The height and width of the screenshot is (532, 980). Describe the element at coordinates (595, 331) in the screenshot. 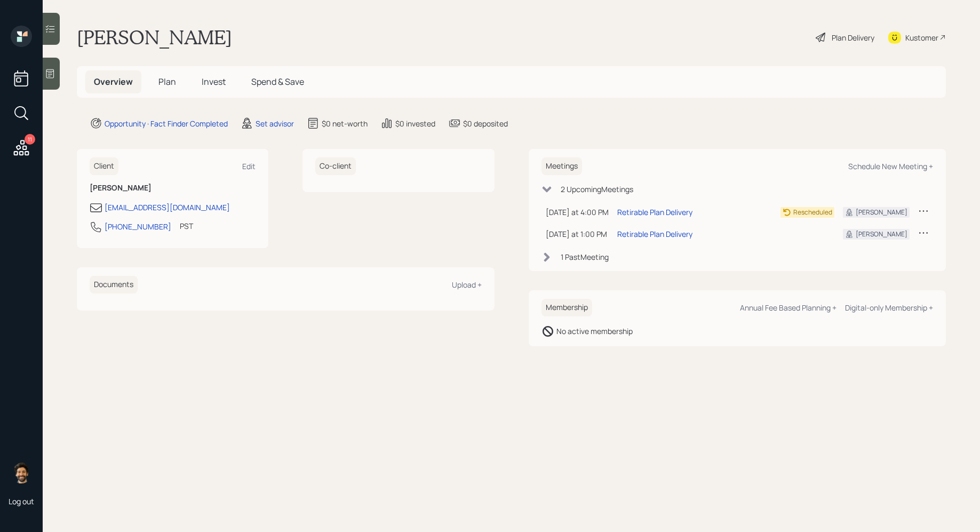

I see `div: No active membership` at that location.